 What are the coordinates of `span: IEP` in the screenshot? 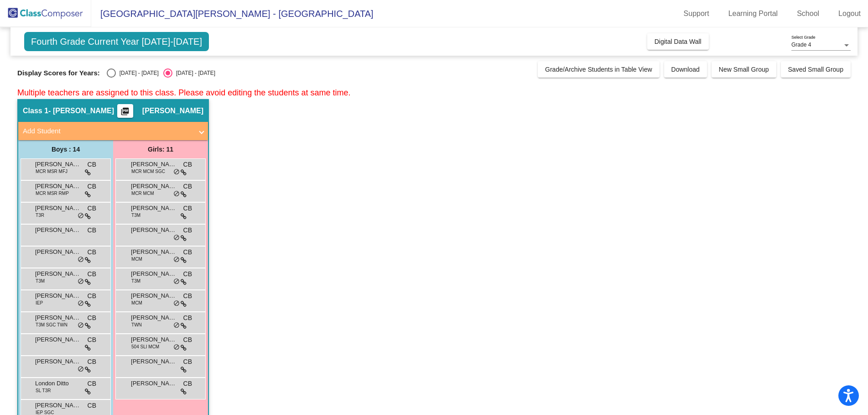 It's located at (39, 303).